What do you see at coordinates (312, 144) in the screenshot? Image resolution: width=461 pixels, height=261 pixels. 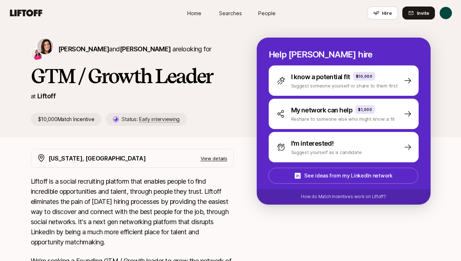 I see `p: I'm interested!` at bounding box center [312, 144].